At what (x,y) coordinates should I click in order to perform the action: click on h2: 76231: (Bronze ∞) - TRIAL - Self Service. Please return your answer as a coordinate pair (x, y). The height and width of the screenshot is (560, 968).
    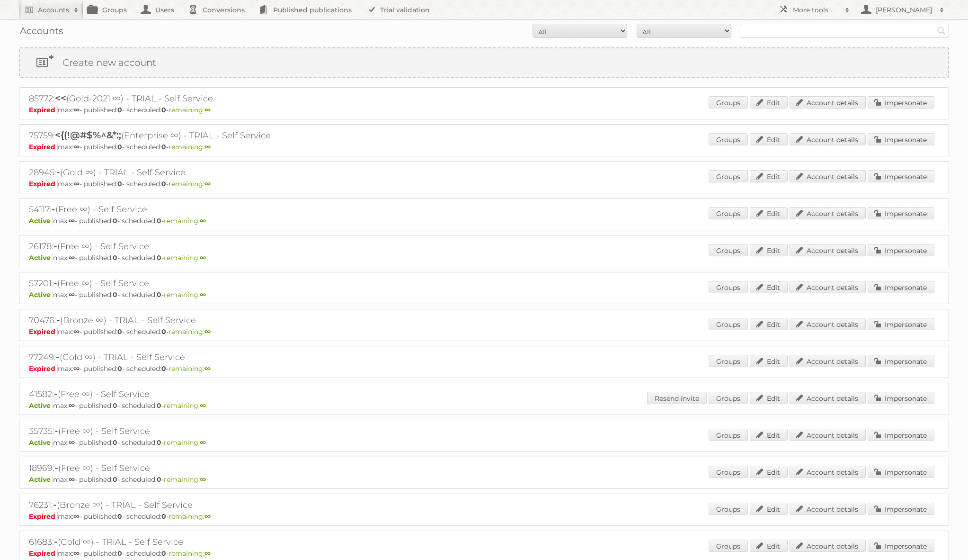
    Looking at the image, I should click on (194, 505).